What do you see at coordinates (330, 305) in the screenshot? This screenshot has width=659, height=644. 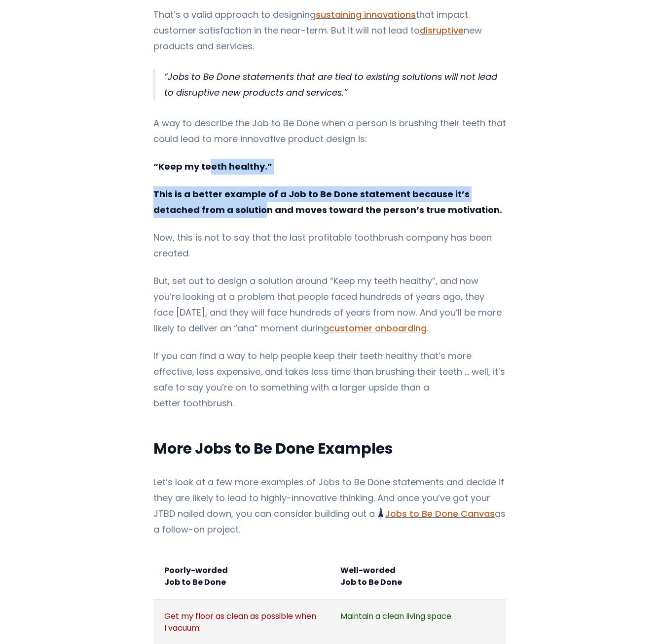 I see `p: But, set out to design a solution around “Keep my teeth healthy”, and now you’re looking at a pro...` at bounding box center [330, 305].